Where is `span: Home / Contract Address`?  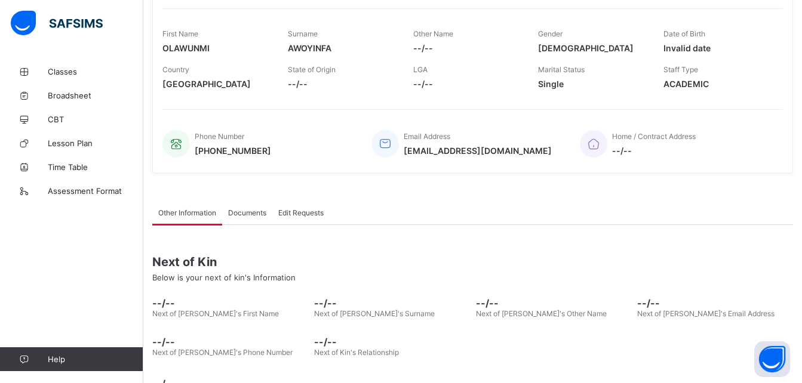 span: Home / Contract Address is located at coordinates (654, 136).